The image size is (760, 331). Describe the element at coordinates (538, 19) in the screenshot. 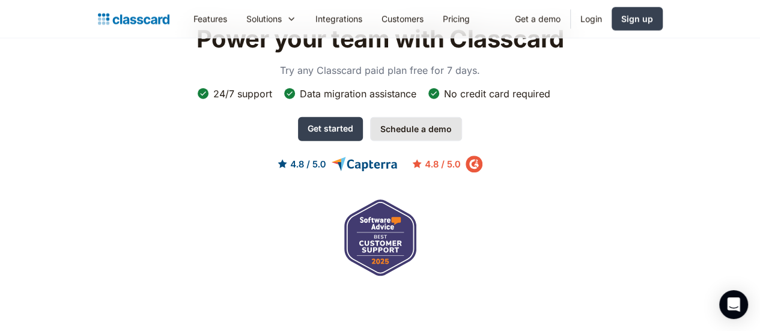

I see `a: Get a demo` at that location.